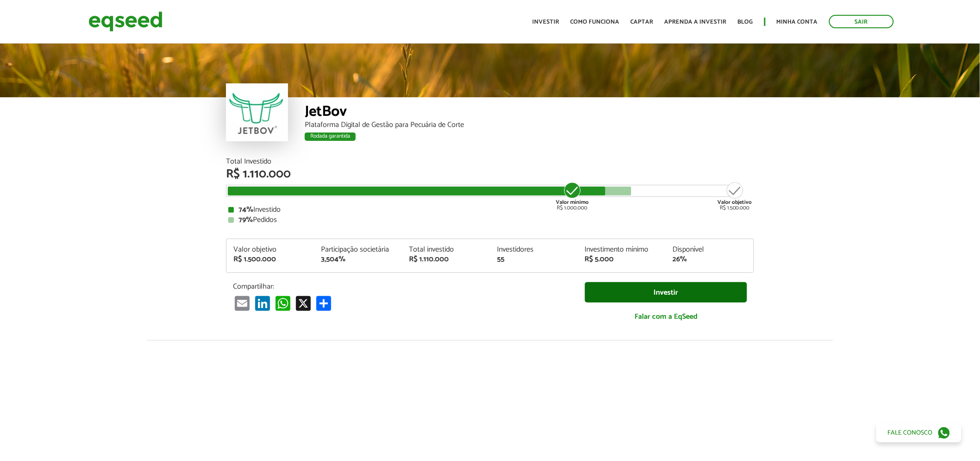  I want to click on img: EqSeed, so click(126, 21).